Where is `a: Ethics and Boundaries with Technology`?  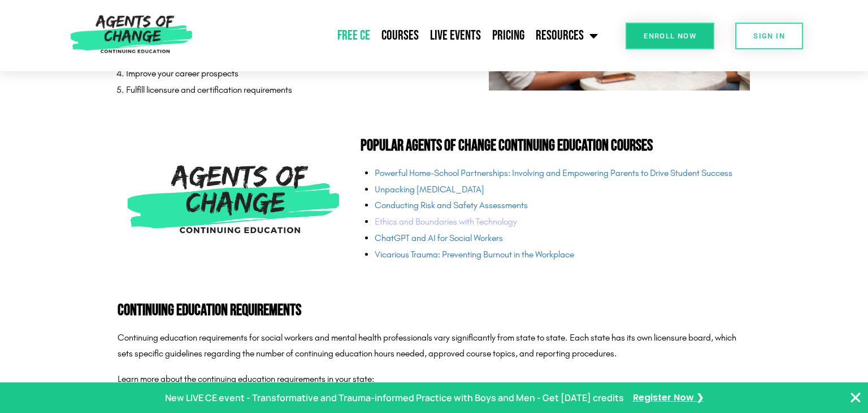
a: Ethics and Boundaries with Technology is located at coordinates (446, 221).